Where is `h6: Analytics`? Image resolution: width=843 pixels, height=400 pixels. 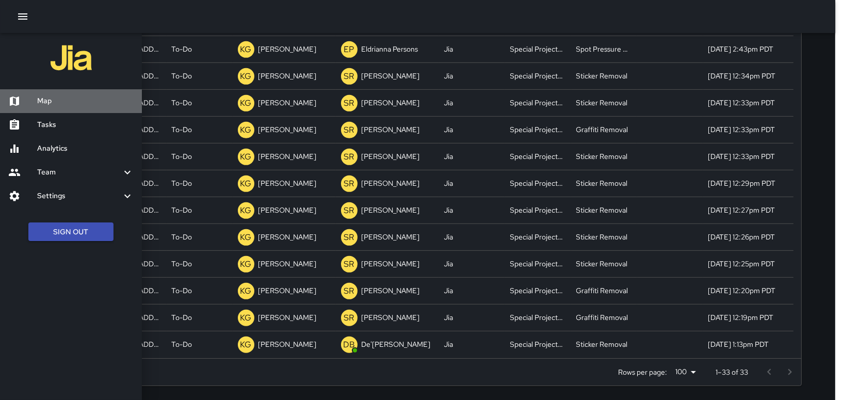 h6: Analytics is located at coordinates (85, 149).